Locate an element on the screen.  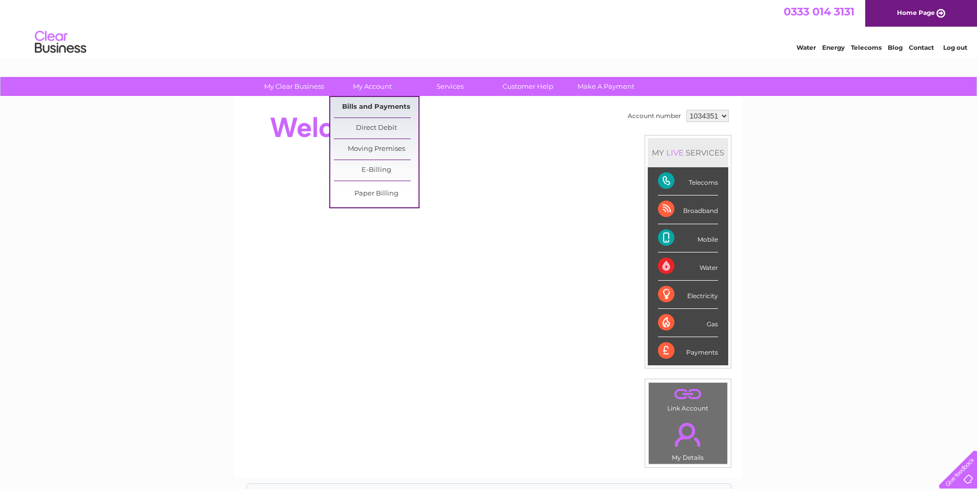
a: Water is located at coordinates (806, 47).